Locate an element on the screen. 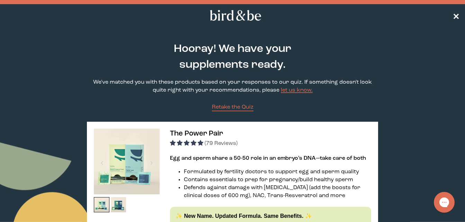 The width and height of the screenshot is (465, 222). a: let us know. is located at coordinates (297, 90).